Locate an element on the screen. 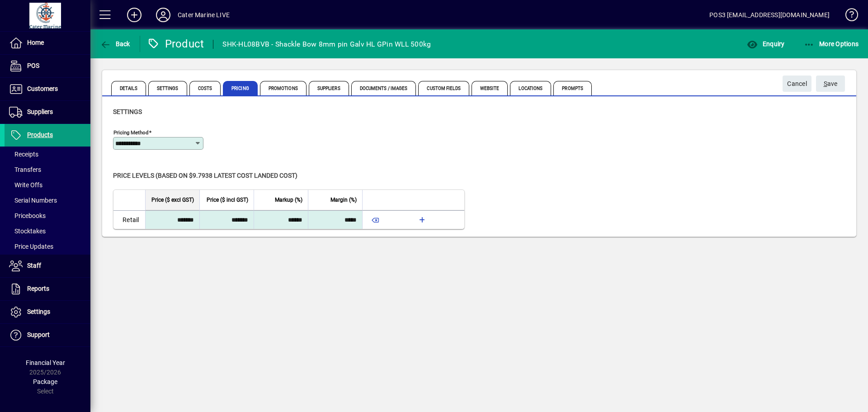 This screenshot has width=868, height=412. div: Product is located at coordinates (175, 44).